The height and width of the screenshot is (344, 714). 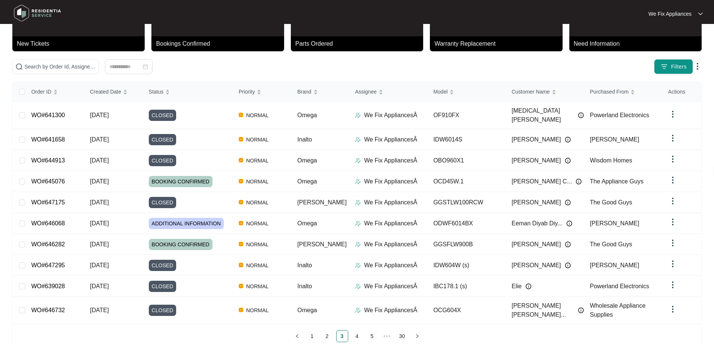 What do you see at coordinates (537, 224) in the screenshot?
I see `span: Eeman Diyab Diy...` at bounding box center [537, 224].